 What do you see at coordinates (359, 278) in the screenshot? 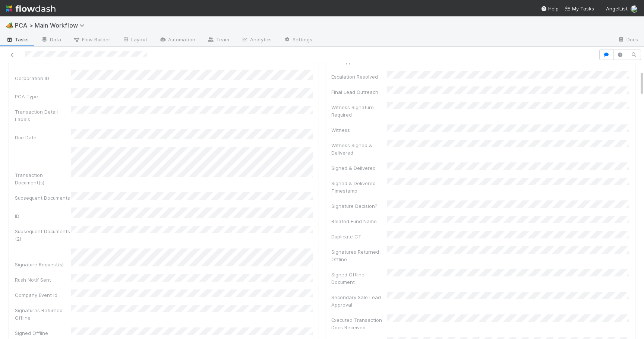
I see `div: Signed Offline Document` at bounding box center [359, 278].